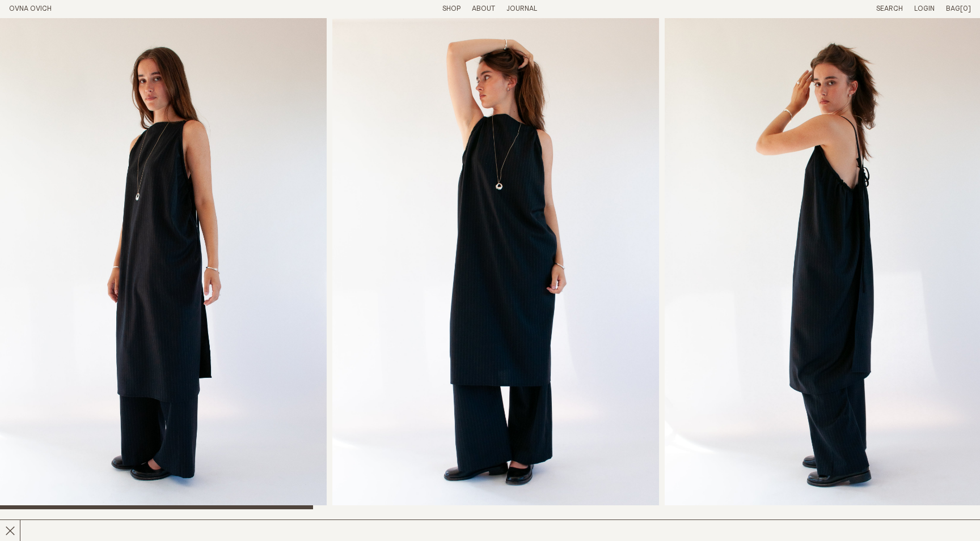 The height and width of the screenshot is (541, 980). What do you see at coordinates (451, 8) in the screenshot?
I see `a: Shop` at bounding box center [451, 8].